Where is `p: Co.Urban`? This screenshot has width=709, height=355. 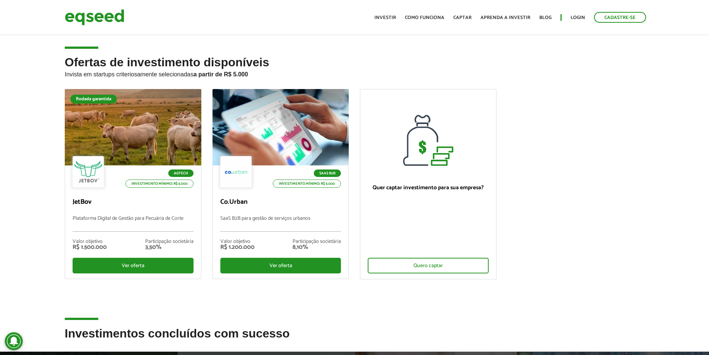 p: Co.Urban is located at coordinates (281, 202).